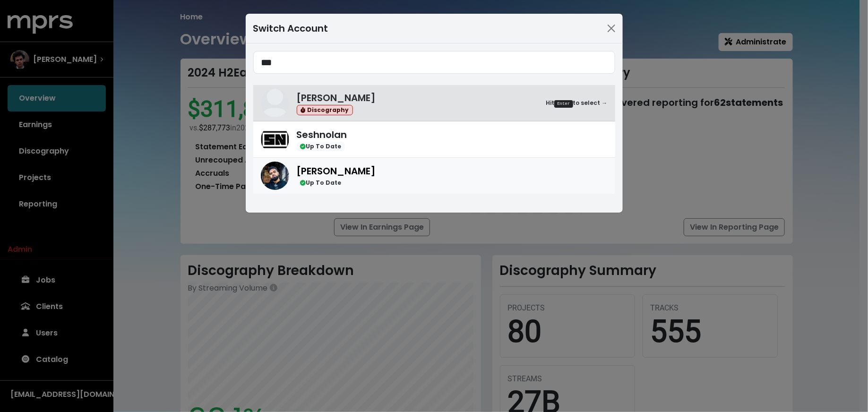  Describe the element at coordinates (611, 28) in the screenshot. I see `button: Close` at that location.